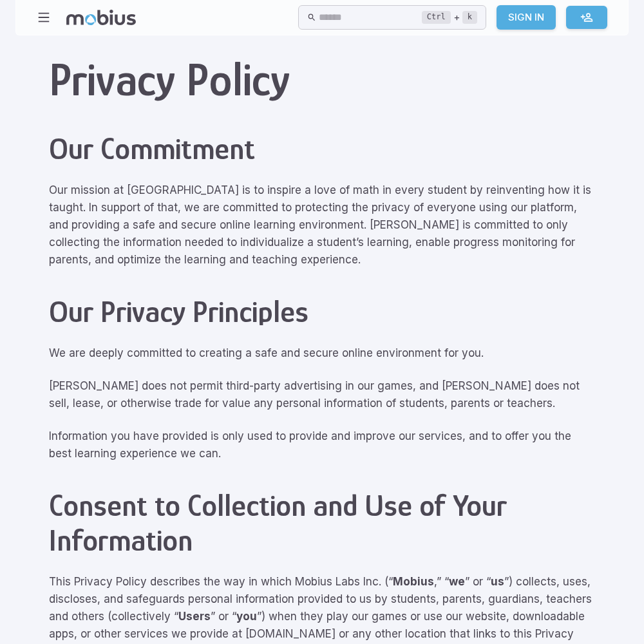 Image resolution: width=644 pixels, height=644 pixels. Describe the element at coordinates (436, 18) in the screenshot. I see `kbd: Ctrl` at that location.